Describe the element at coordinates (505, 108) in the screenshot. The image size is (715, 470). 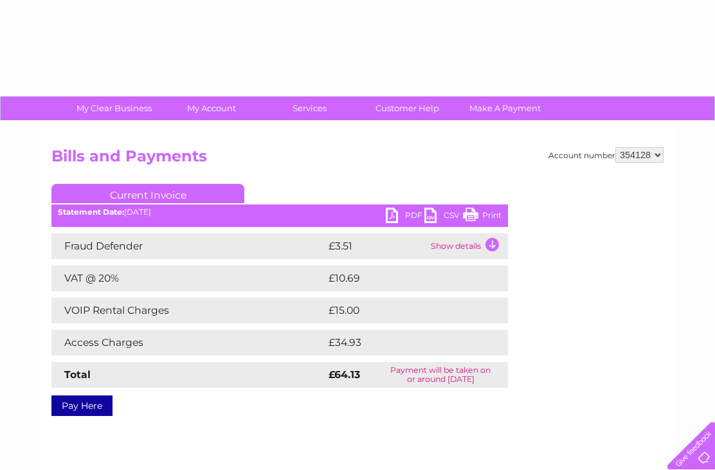
I see `a: Make A Payment` at that location.